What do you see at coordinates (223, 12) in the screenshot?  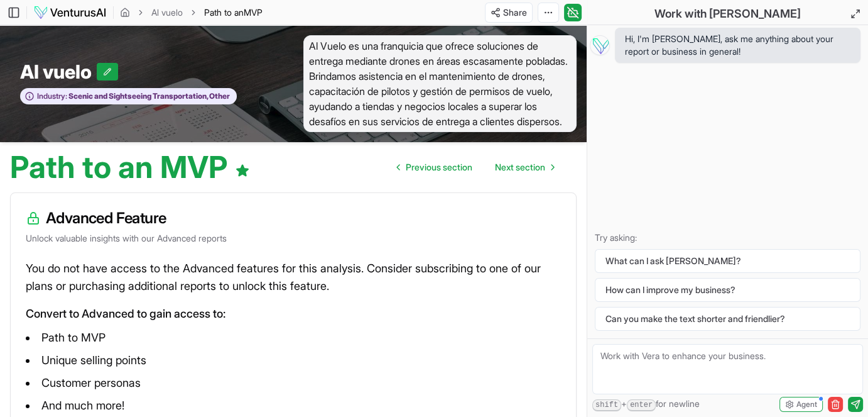 I see `span: Path to an` at bounding box center [223, 12].